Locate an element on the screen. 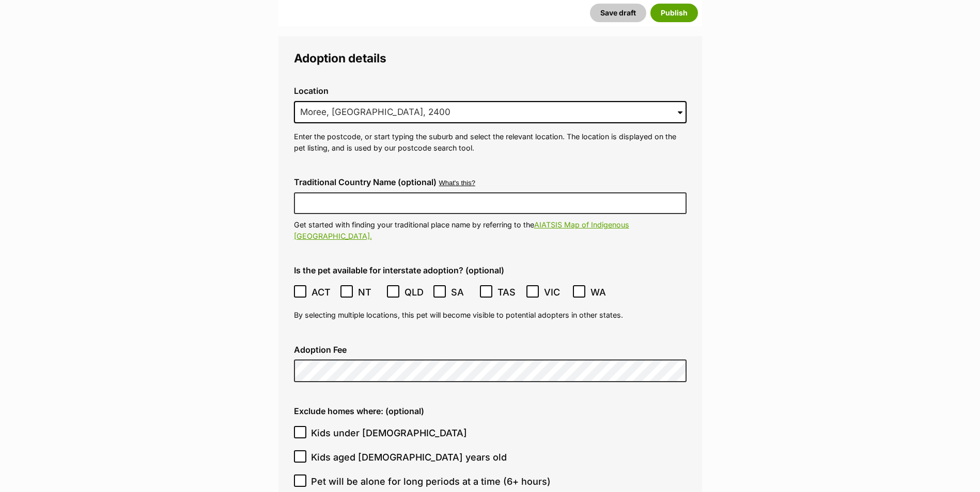 This screenshot has height=492, width=980. button: Save draft is located at coordinates (618, 13).